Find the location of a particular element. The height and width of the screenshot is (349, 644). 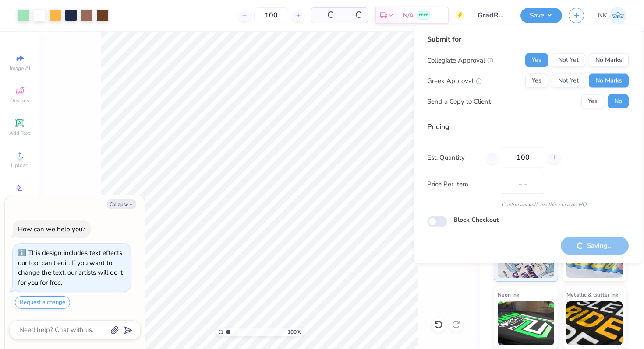

input: Untitled Design is located at coordinates (492, 15).